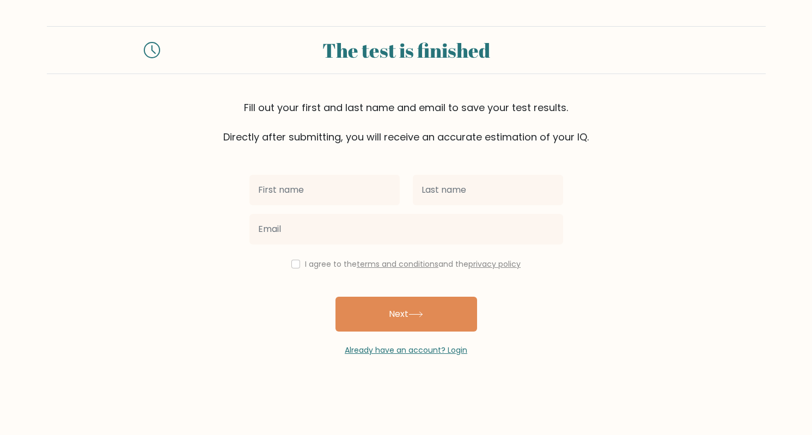  Describe the element at coordinates (494, 264) in the screenshot. I see `a: privacy policy` at that location.